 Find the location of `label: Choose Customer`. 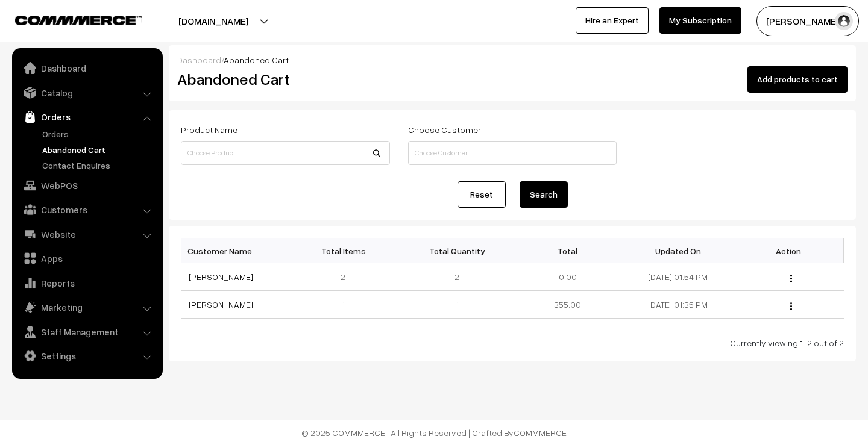

label: Choose Customer is located at coordinates (444, 129).